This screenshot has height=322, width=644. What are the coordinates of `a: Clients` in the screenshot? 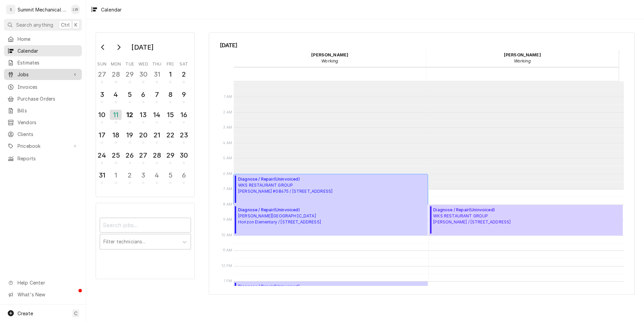 It's located at (43, 134).